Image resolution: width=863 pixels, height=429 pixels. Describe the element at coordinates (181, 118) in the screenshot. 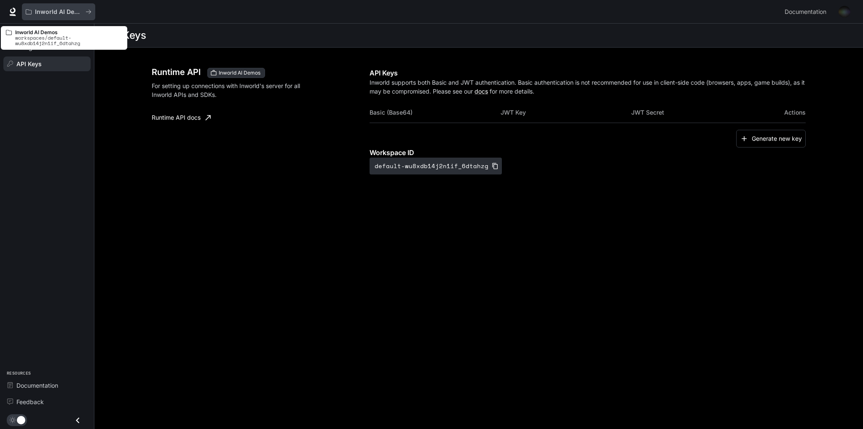

I see `a: Runtime API docs` at that location.